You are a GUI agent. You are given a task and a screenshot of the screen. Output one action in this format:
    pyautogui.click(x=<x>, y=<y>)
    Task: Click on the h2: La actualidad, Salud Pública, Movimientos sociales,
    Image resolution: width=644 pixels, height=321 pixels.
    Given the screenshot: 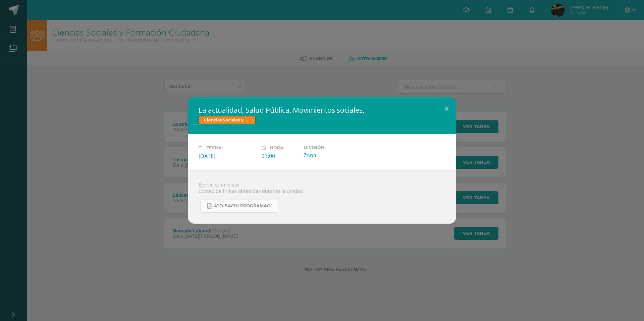 What is the action you would take?
    pyautogui.click(x=322, y=110)
    